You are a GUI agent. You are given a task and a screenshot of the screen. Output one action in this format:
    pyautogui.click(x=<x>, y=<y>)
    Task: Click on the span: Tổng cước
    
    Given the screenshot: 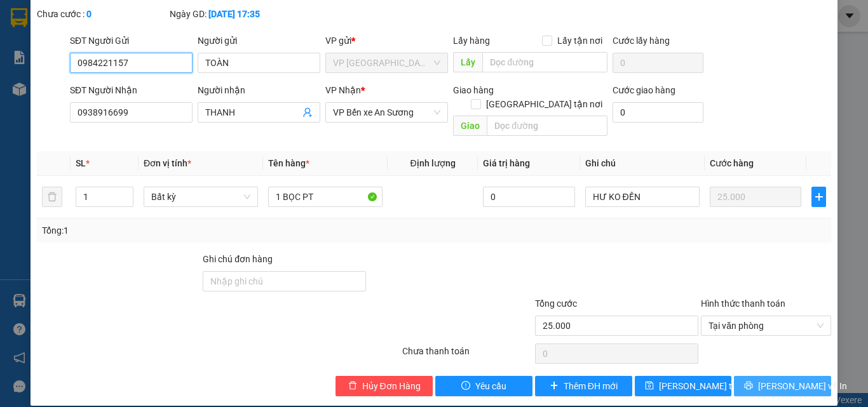 What is the action you would take?
    pyautogui.click(x=556, y=303)
    